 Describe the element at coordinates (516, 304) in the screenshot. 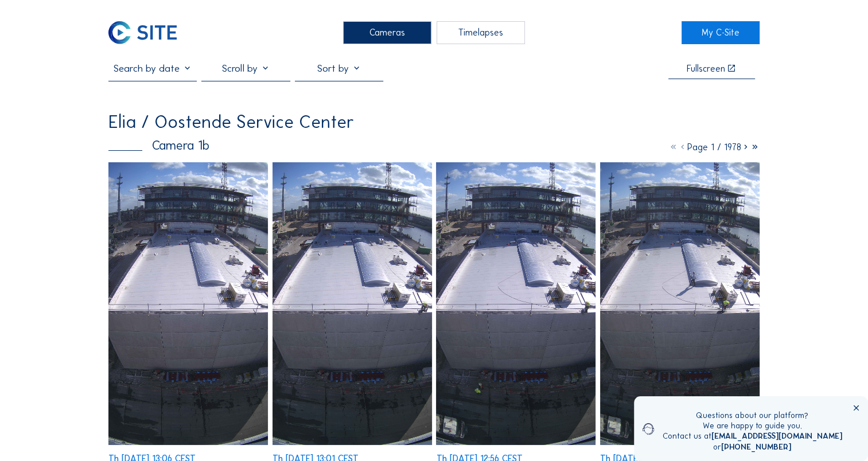

I see `img: image_53703267` at that location.